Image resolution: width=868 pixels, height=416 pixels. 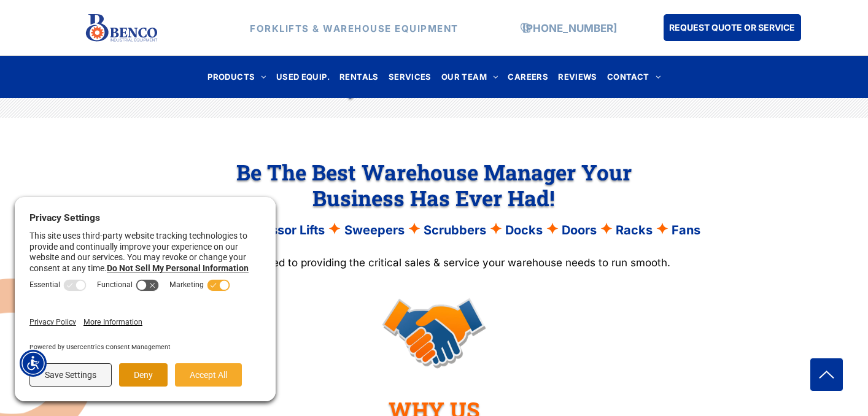 I want to click on strong: FORKLIFTS & WAREHOUSE EQUIPMENT, so click(x=354, y=27).